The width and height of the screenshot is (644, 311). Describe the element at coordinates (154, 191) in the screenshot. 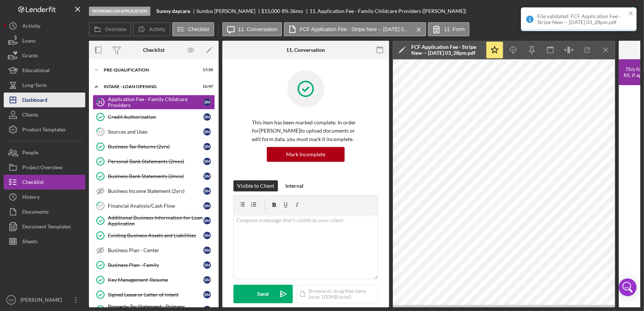

I see `a: Business Income Statement (2yrs)SM` at that location.